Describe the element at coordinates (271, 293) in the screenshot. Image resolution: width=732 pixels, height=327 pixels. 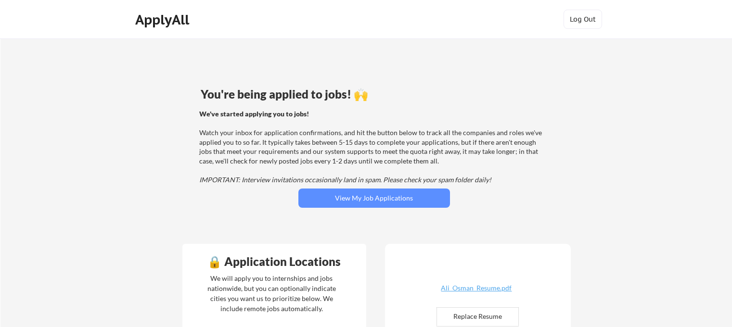
I see `div: We will apply you to internships and jobs nationwide, but you can optionally indicate cities you ...` at that location.